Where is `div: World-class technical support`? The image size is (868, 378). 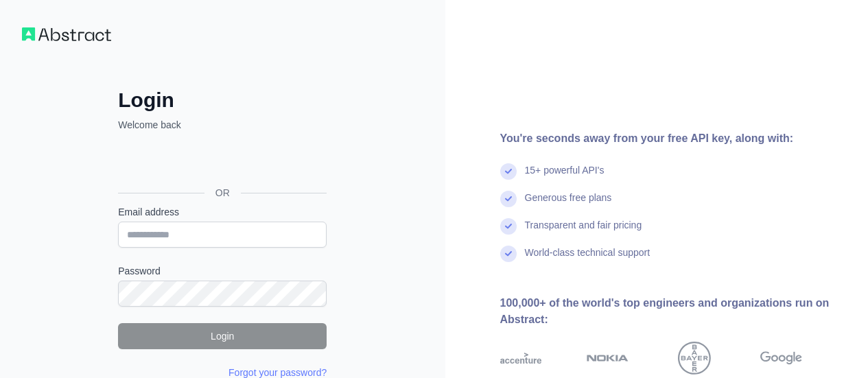 div: World-class technical support is located at coordinates (587, 259).